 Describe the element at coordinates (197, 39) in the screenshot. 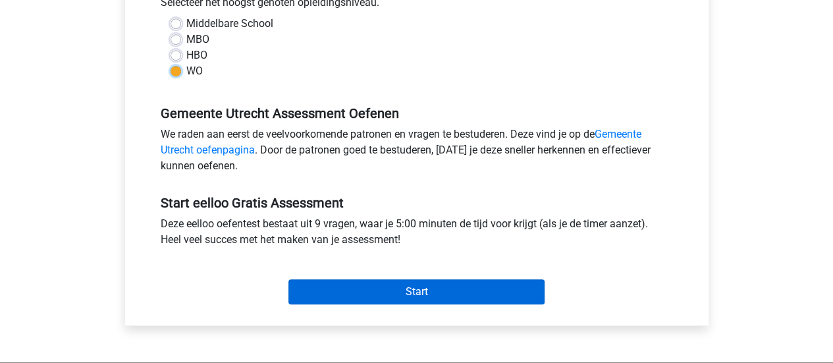

I see `label: MBO` at that location.